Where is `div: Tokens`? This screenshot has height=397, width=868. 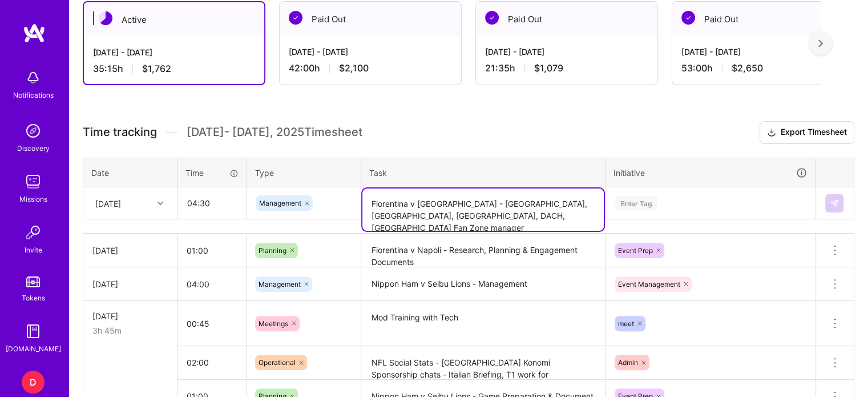
div: Tokens is located at coordinates (33, 297).